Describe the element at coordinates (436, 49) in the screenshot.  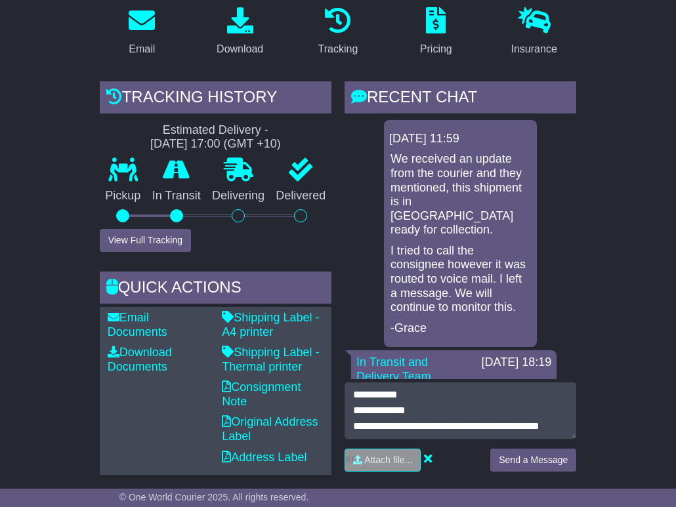
I see `div: Pricing` at that location.